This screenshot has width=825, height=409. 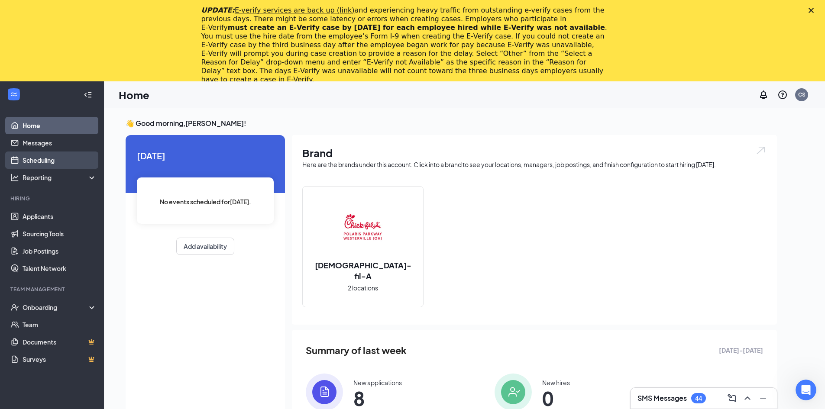 I want to click on svg: UserCheck, so click(x=15, y=307).